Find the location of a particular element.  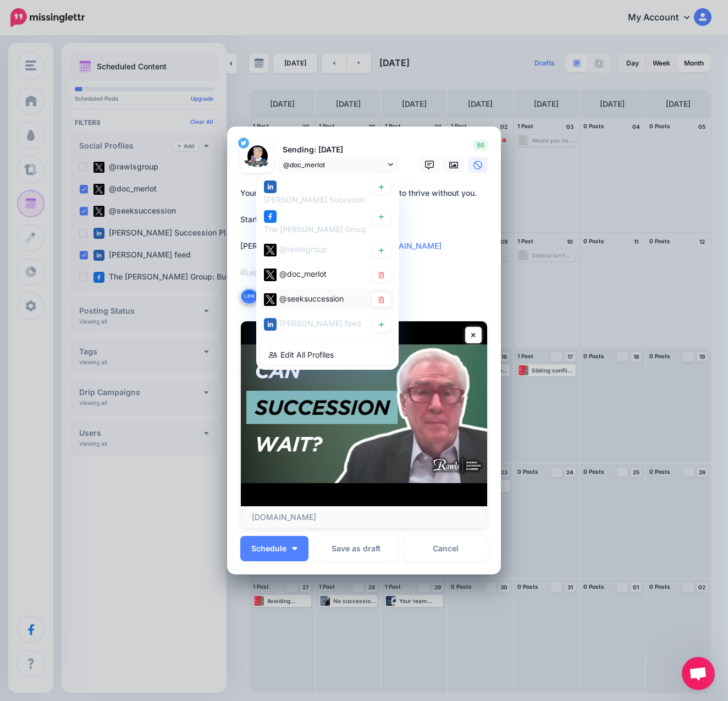

button: Save as draft is located at coordinates (356, 548).